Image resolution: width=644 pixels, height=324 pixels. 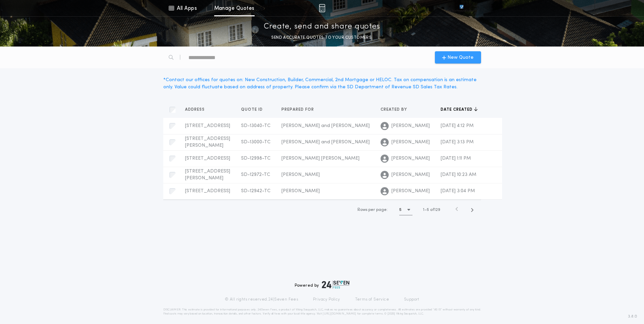 I want to click on img: logo, so click(x=335, y=285).